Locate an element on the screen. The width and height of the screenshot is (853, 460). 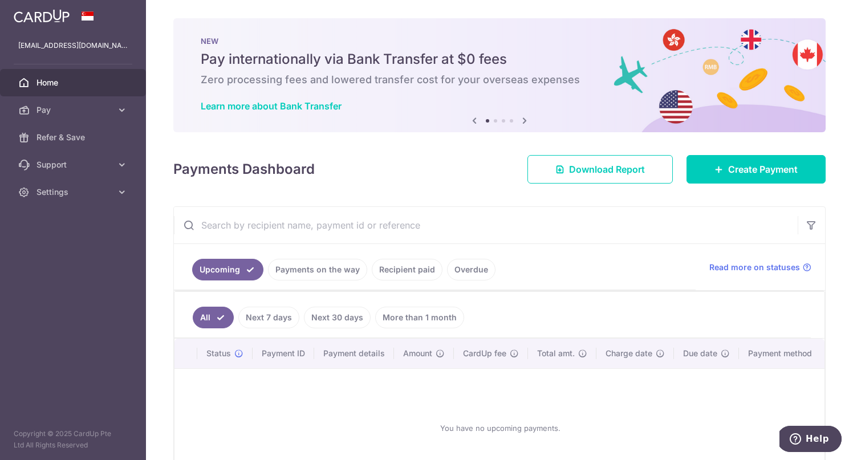
a: Next 30 days is located at coordinates (337, 318).